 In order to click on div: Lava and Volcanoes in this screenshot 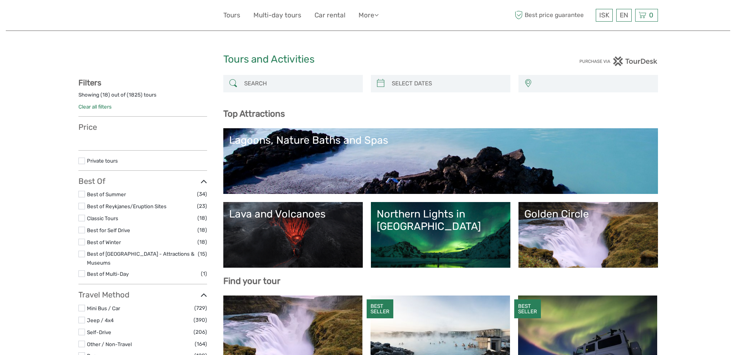, I will do `click(293, 214)`.